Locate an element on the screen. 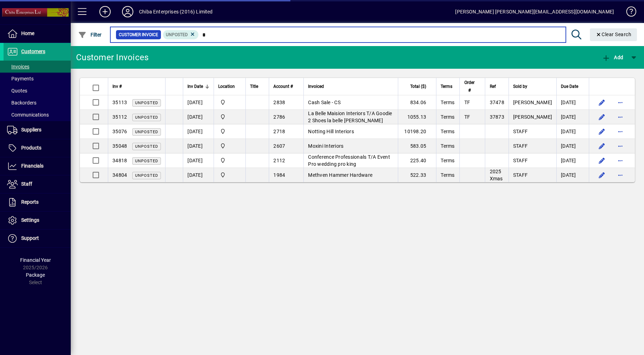  span: Package is located at coordinates (36, 275).